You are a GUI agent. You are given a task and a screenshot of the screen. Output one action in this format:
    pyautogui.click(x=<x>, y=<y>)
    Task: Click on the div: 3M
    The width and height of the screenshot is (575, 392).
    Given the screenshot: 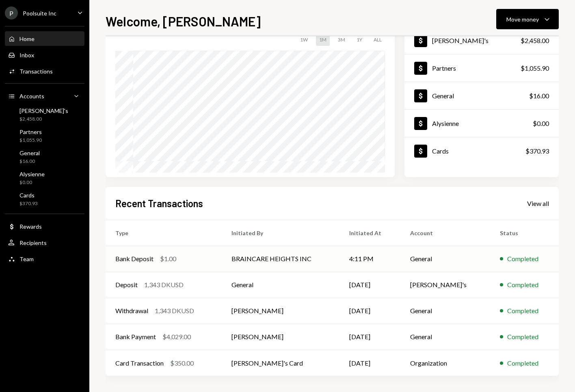 What is the action you would take?
    pyautogui.click(x=341, y=39)
    